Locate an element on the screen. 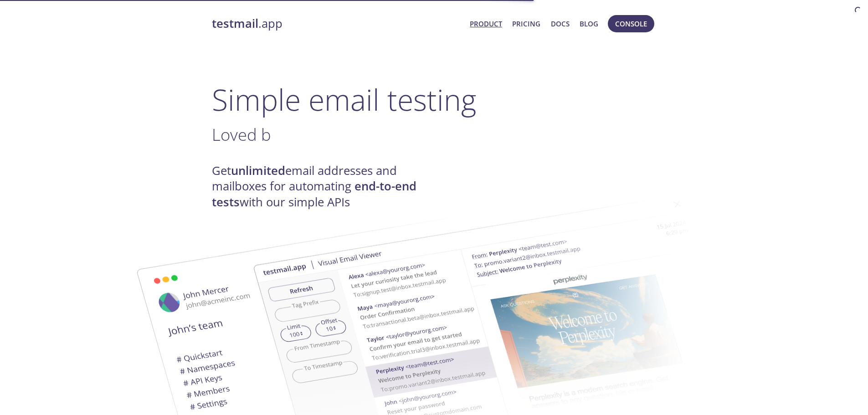 This screenshot has height=415, width=868. a: testmail.app is located at coordinates (337, 24).